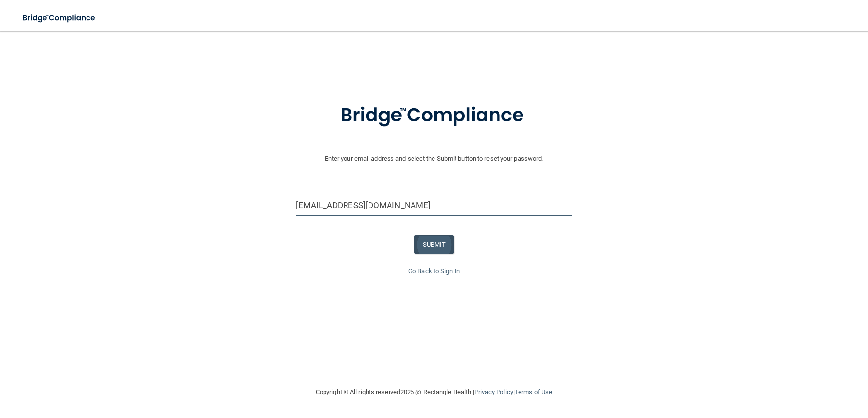 This screenshot has height=418, width=868. I want to click on button: SUBMIT, so click(434, 244).